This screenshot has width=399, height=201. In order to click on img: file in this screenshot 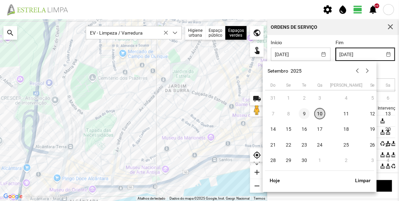, I will do `click(40, 10)`.